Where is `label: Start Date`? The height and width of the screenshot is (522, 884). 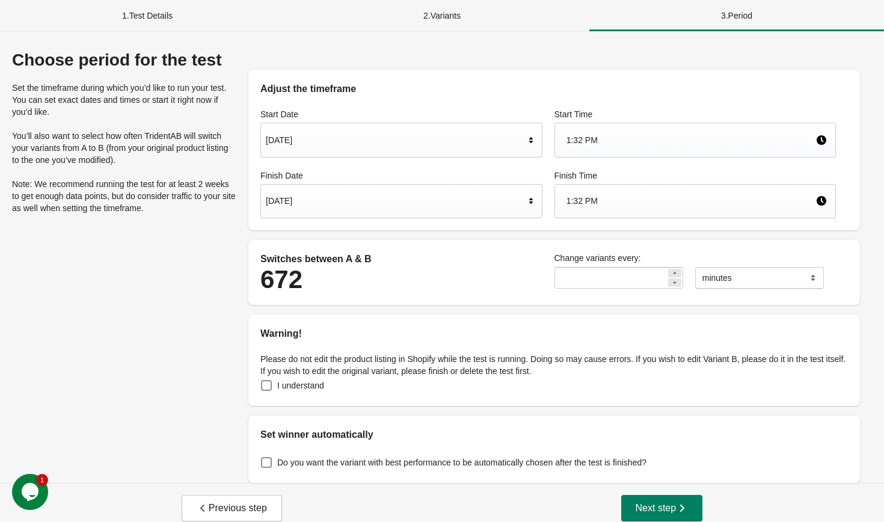 label: Start Date is located at coordinates (401, 114).